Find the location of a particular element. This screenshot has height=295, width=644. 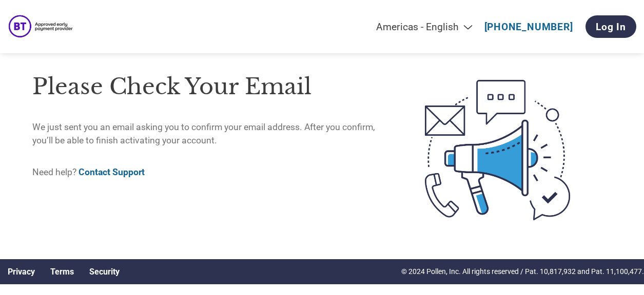

a: Privacy is located at coordinates (21, 271).